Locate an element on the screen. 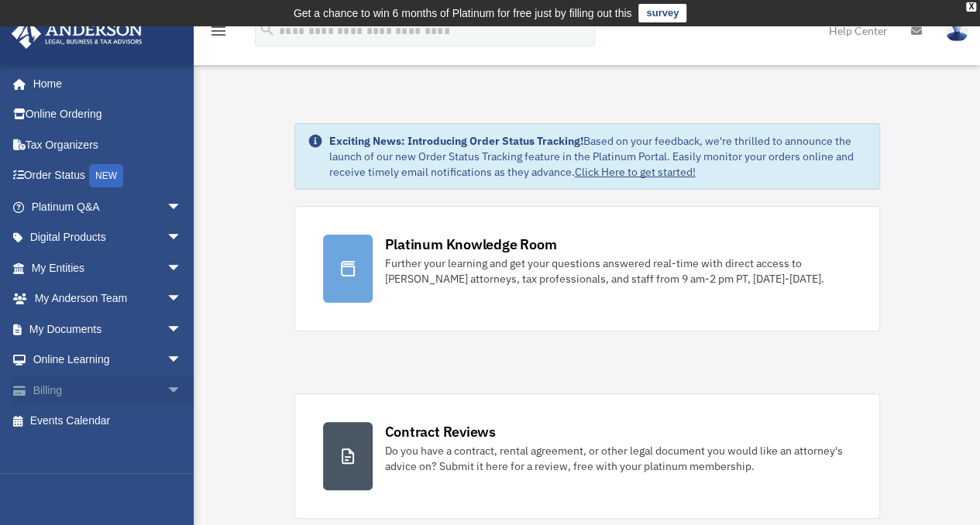 This screenshot has width=980, height=525. i: search is located at coordinates (268, 30).